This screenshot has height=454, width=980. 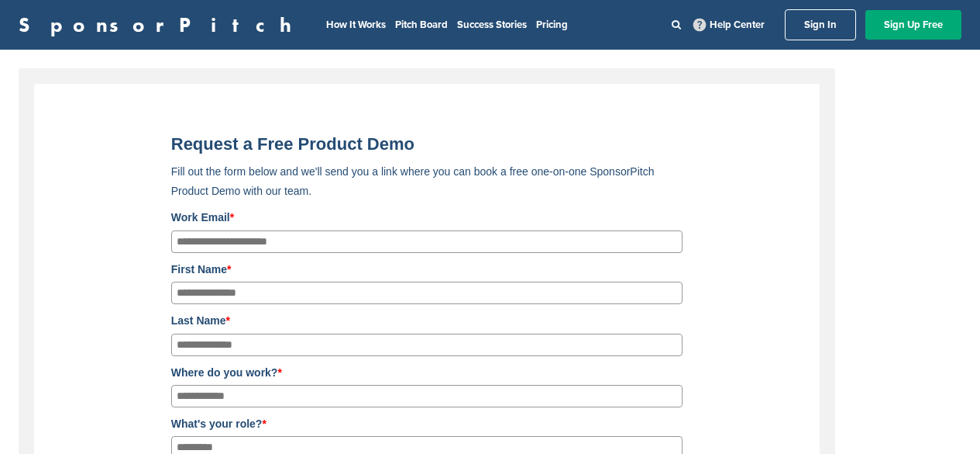 I want to click on label: What's your role?, so click(x=427, y=424).